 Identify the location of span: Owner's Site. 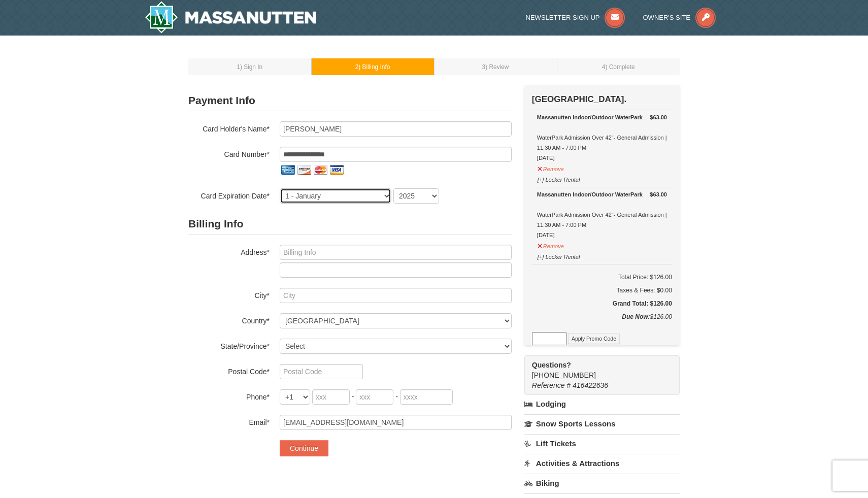
(667, 17).